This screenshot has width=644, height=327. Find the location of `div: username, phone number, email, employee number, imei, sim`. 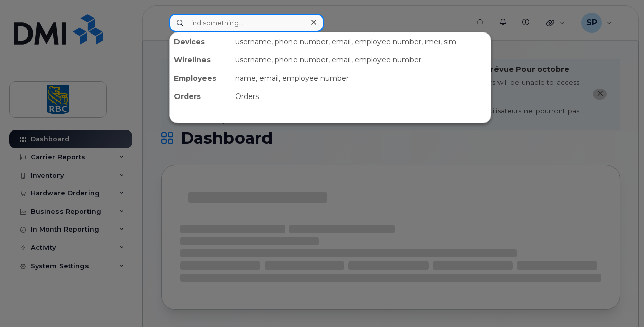

div: username, phone number, email, employee number, imei, sim is located at coordinates (360, 42).